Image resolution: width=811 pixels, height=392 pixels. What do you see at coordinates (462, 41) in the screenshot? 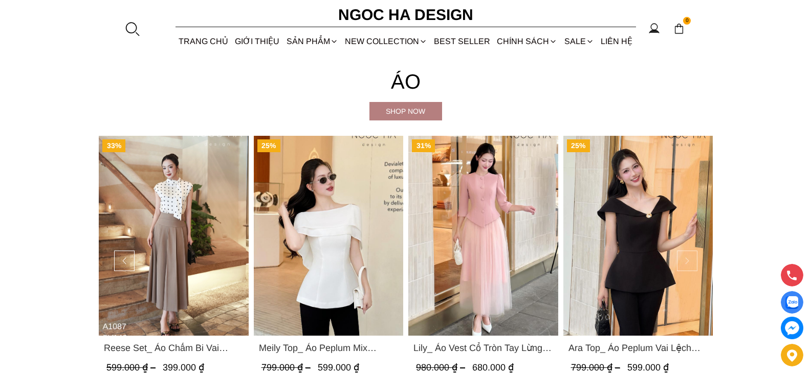
I see `a: BEST SELLER` at bounding box center [462, 41].